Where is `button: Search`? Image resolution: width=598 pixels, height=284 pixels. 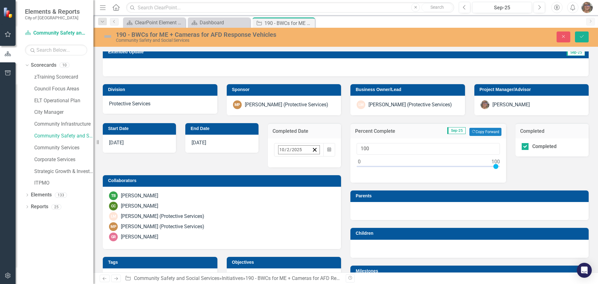
button: Search is located at coordinates (437, 7).